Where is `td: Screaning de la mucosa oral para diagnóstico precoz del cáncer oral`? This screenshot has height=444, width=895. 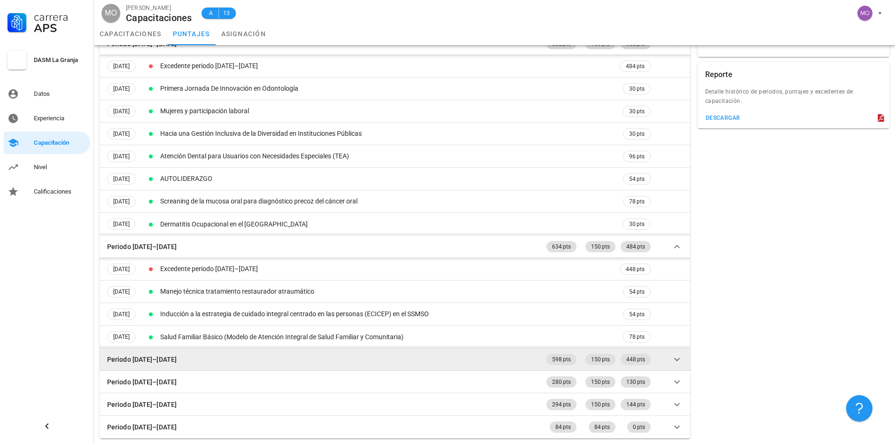 td: Screaning de la mucosa oral para diagnóstico precoz del cáncer oral is located at coordinates (388, 202).